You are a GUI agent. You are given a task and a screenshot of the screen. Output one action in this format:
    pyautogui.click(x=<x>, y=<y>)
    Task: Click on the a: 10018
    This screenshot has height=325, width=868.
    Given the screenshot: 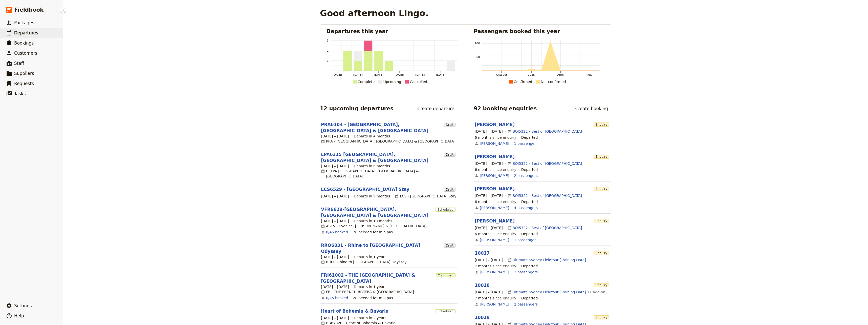 What is the action you would take?
    pyautogui.click(x=482, y=285)
    